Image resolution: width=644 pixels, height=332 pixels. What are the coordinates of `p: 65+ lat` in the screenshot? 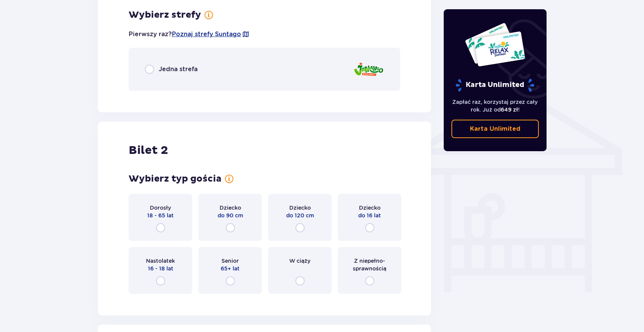 It's located at (230, 268).